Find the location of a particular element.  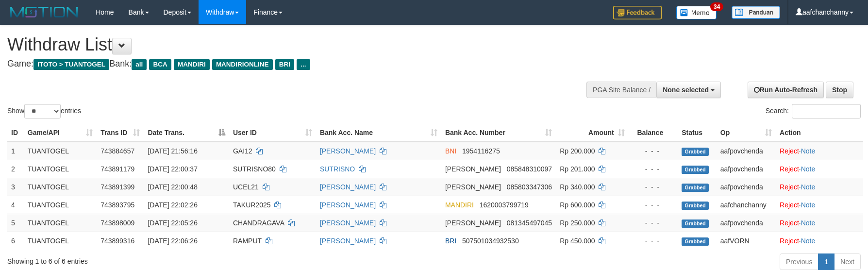

span: 743891399 is located at coordinates (118, 187).